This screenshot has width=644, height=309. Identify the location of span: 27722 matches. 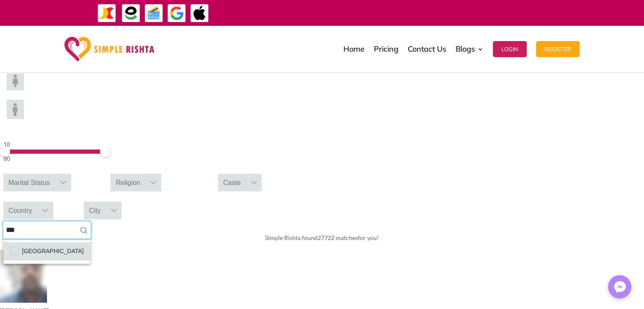
(338, 237).